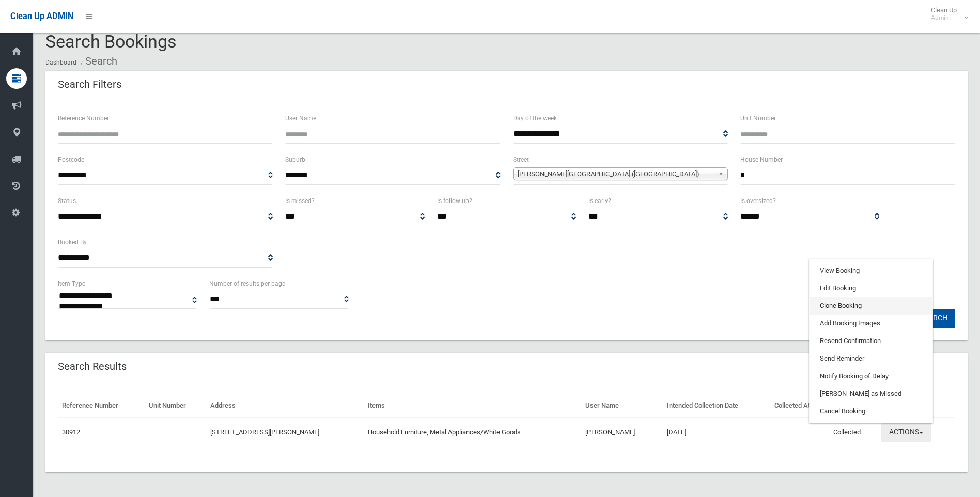  What do you see at coordinates (98, 61) in the screenshot?
I see `li: Search` at bounding box center [98, 61].